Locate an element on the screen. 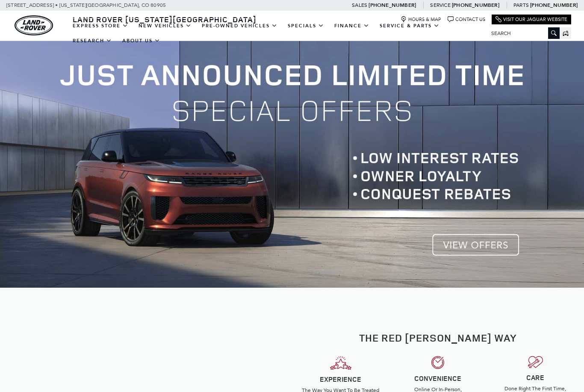 This screenshot has width=584, height=392. span: Sales is located at coordinates (360, 5).